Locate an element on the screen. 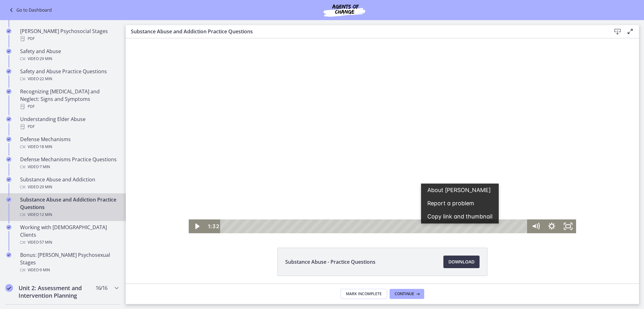 This screenshot has height=309, width=644. span: · 22 min is located at coordinates (45, 79).